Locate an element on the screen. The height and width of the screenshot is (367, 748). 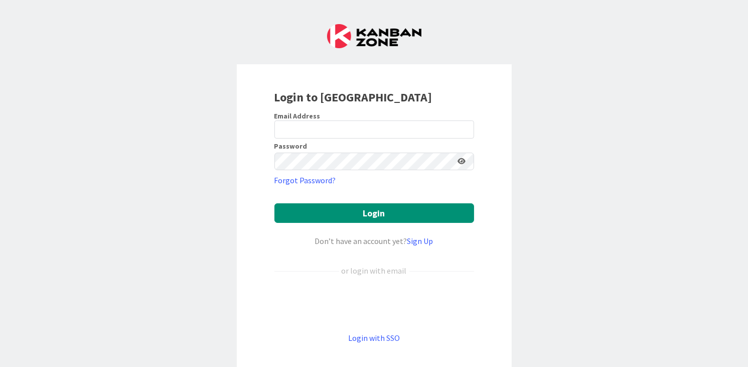
div: or login with email is located at coordinates (374, 270).